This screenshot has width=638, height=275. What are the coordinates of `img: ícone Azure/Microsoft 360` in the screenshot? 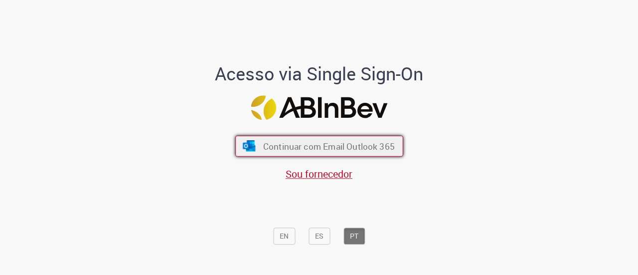 It's located at (249, 146).